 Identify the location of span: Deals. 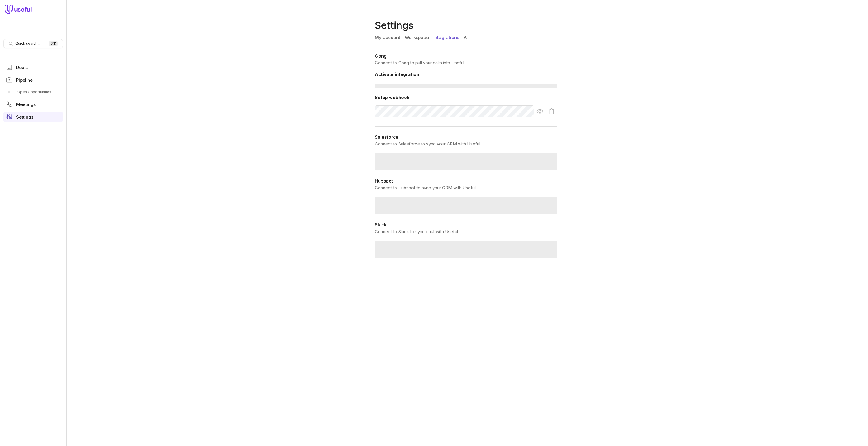
(22, 67).